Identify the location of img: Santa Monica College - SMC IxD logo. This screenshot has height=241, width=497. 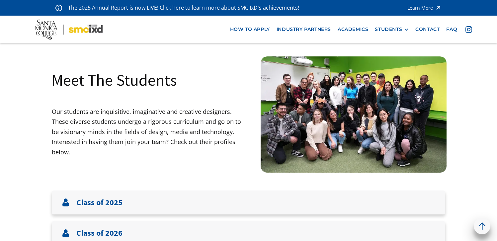
(69, 30).